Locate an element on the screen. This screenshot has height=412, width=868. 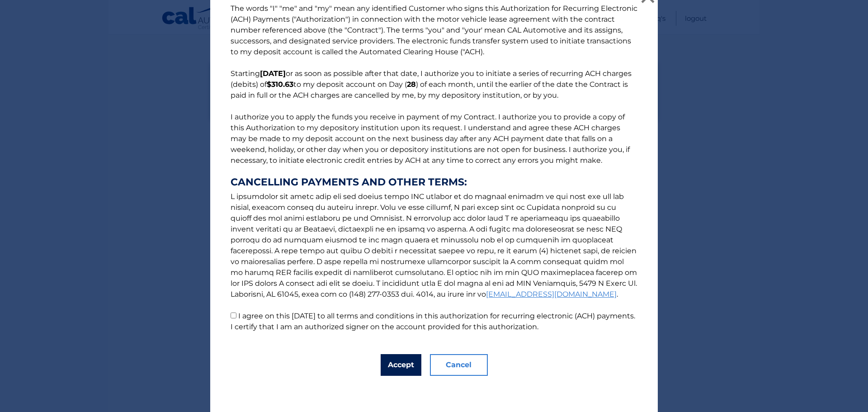
b: 28 is located at coordinates (411, 84).